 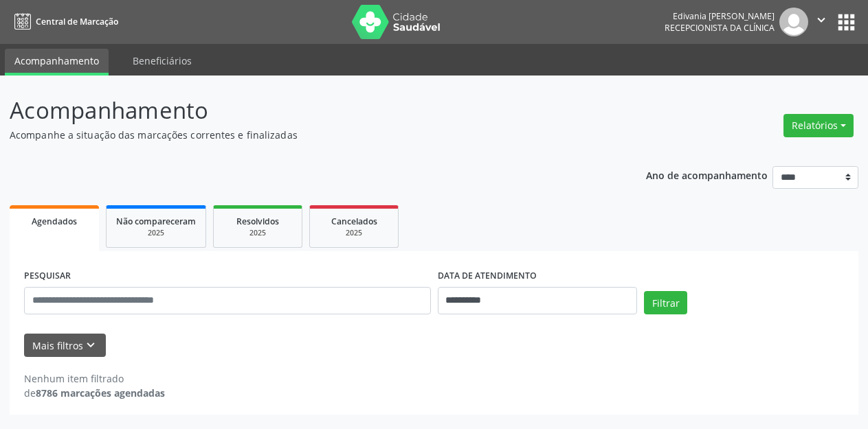 I want to click on span: Resolvidos, so click(x=258, y=222).